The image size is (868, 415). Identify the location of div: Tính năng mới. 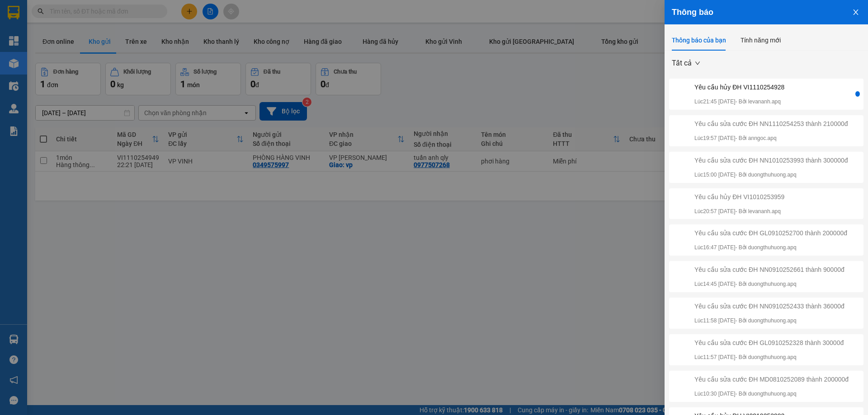
(761, 40).